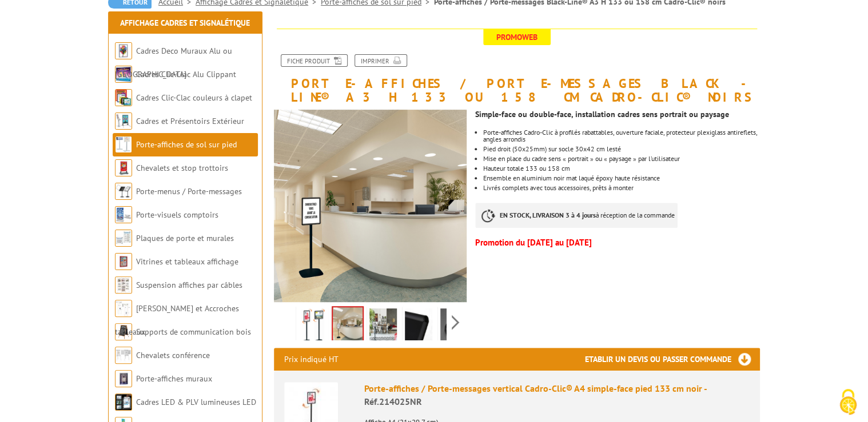 The image size is (868, 422). I want to click on img: Vitrines et tableaux affichage, so click(123, 261).